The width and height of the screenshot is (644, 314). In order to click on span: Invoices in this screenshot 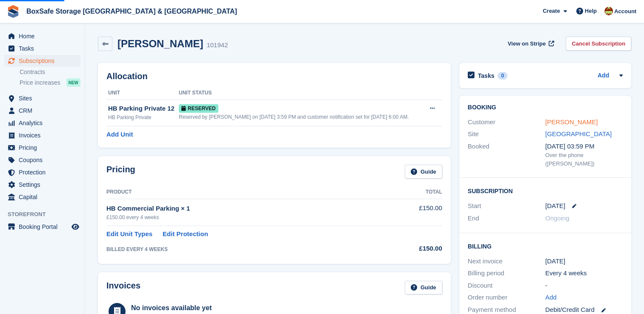, I will do `click(44, 135)`.